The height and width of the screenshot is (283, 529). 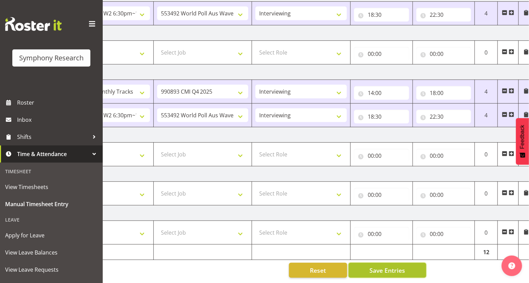 What do you see at coordinates (53, 154) in the screenshot?
I see `span: Time & Attendance` at bounding box center [53, 154].